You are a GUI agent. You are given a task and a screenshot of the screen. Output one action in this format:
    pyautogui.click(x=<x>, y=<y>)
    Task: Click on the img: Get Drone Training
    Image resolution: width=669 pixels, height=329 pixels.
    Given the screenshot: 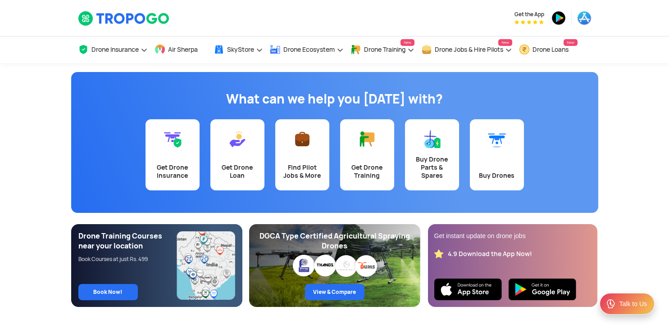 What is the action you would take?
    pyautogui.click(x=367, y=139)
    